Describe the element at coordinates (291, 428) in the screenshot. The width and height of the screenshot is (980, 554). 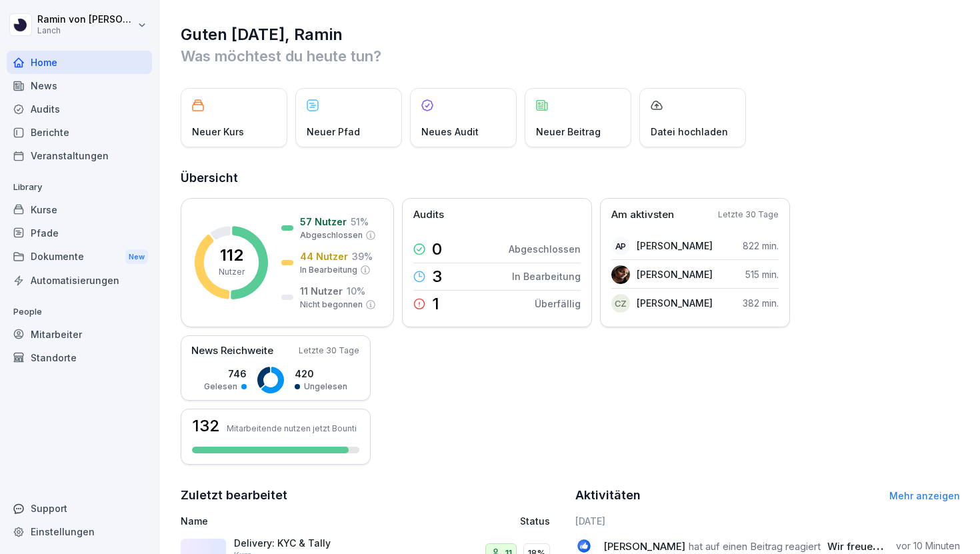
I see `p: Mitarbeitende nutzen jetzt Bounti` at that location.